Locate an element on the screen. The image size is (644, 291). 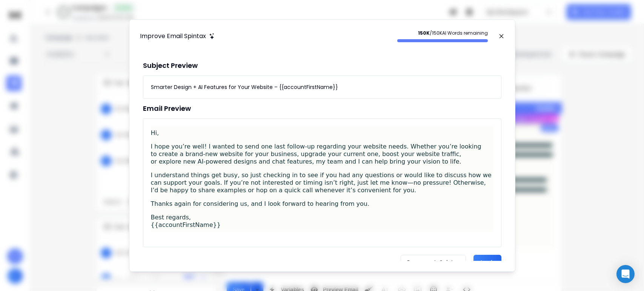
p: I hope you’re well! I wanted to send one last follow-up regarding your website needs. Whether you... is located at coordinates (322, 154).